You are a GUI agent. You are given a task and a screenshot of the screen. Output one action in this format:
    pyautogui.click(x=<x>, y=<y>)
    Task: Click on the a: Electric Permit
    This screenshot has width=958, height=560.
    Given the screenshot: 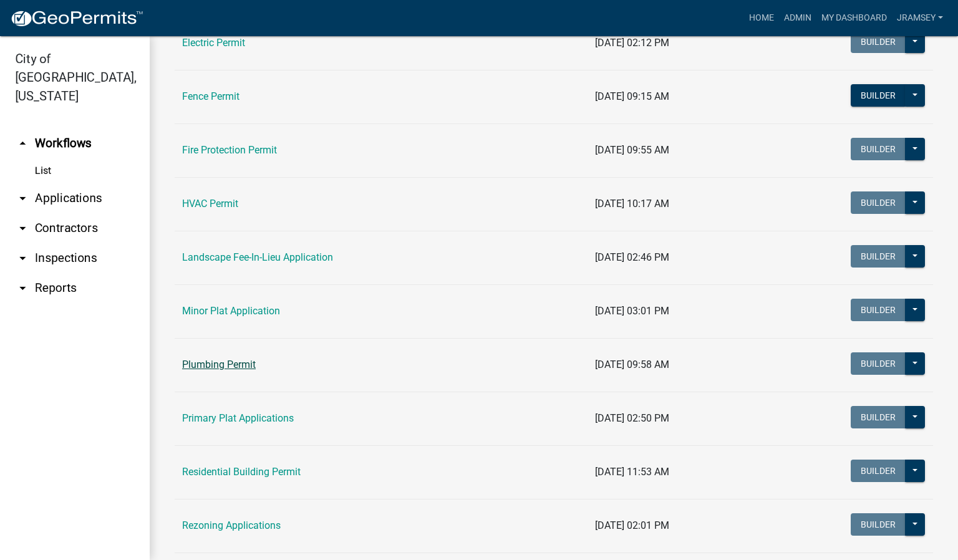 What is the action you would take?
    pyautogui.click(x=213, y=42)
    